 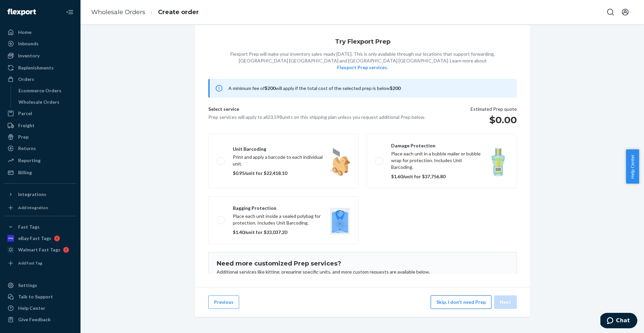 I want to click on div: Parcel, so click(x=25, y=113).